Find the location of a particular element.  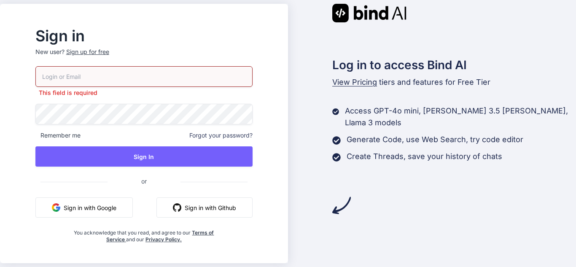

button: Sign in with Github is located at coordinates (204, 207).